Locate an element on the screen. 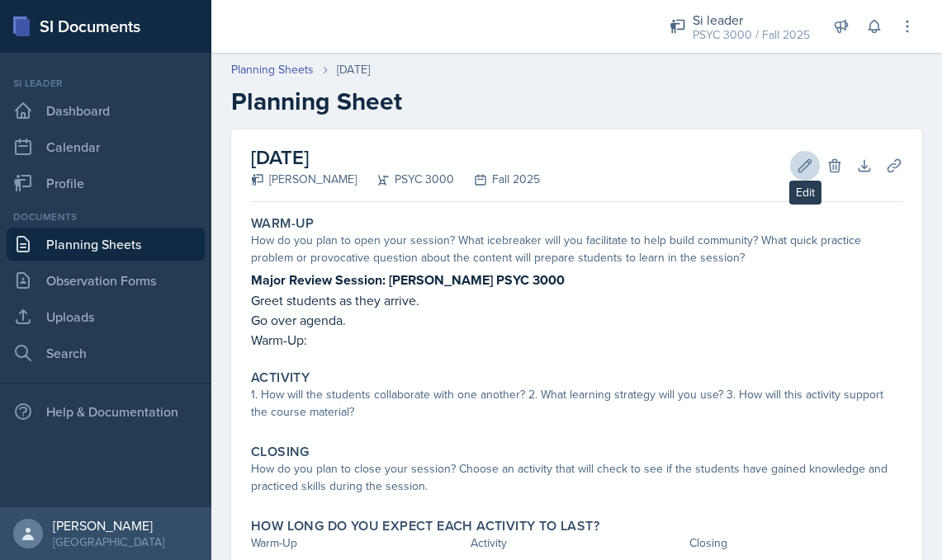 The height and width of the screenshot is (560, 942). div: Help & Documentation is located at coordinates (106, 412).